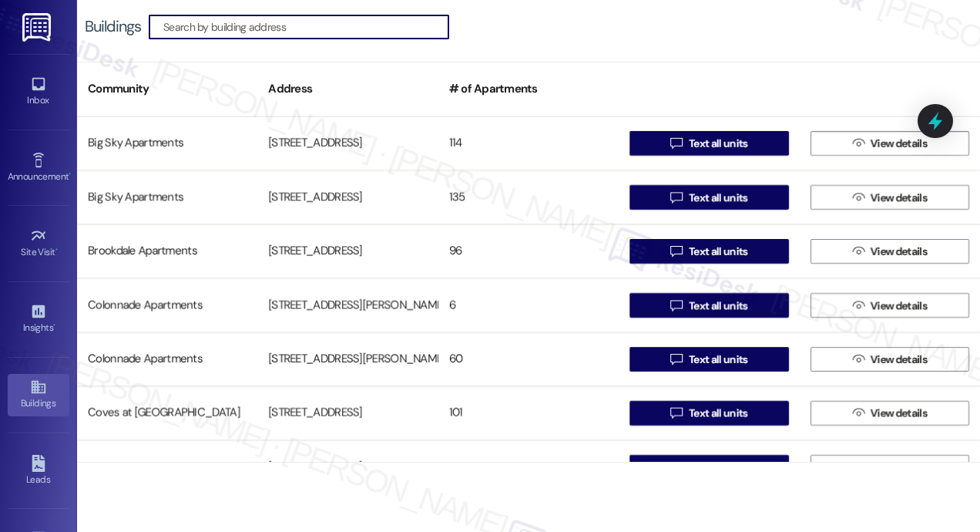 The height and width of the screenshot is (532, 980). Describe the element at coordinates (38, 27) in the screenshot. I see `img: ResiDesk Logo` at that location.